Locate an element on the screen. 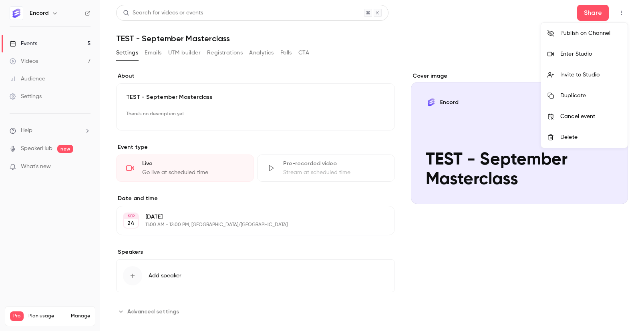  div: Cancel event is located at coordinates (591, 116).